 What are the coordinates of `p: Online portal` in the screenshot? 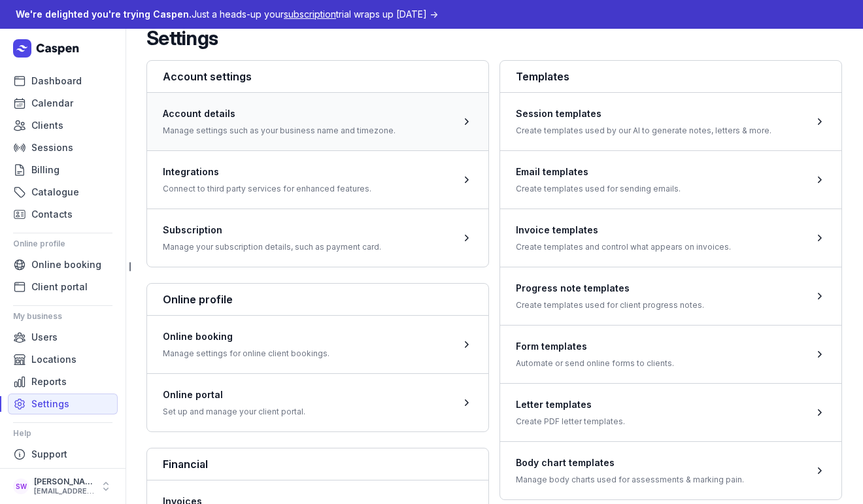 It's located at (234, 395).